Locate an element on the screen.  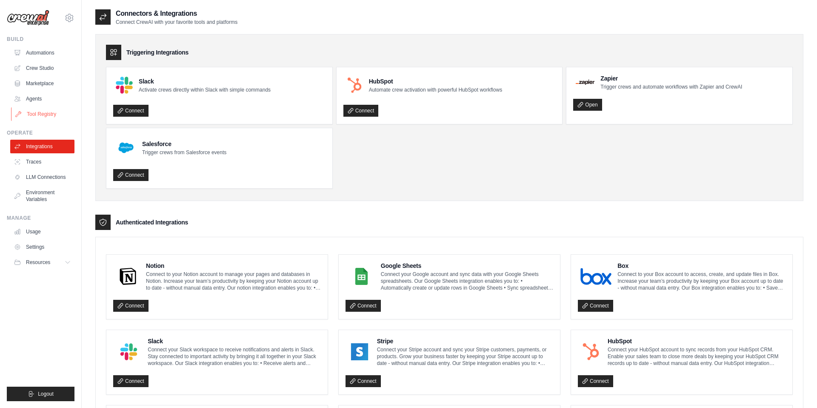
h4: Google Sheets is located at coordinates (467, 266).